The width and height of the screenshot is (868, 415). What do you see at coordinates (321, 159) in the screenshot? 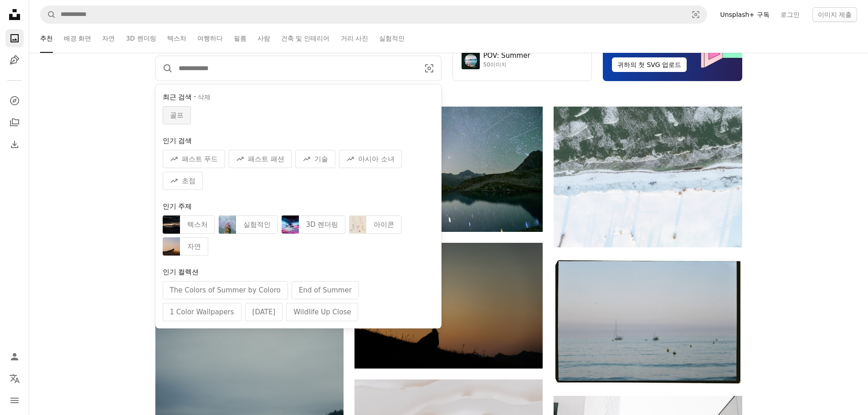
I see `span: 기술` at bounding box center [321, 159].